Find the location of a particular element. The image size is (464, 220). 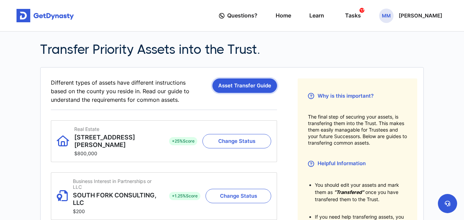

span: Questions? is located at coordinates (242, 15).